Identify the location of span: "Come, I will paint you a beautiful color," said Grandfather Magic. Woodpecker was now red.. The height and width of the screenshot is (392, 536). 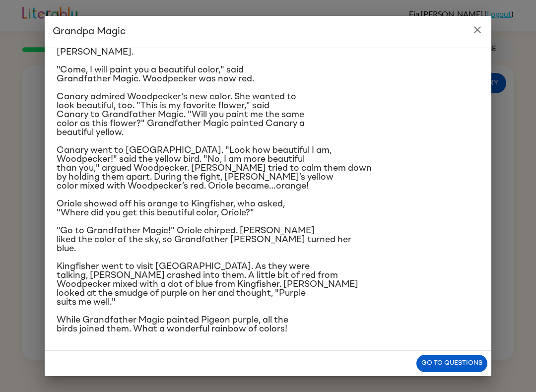
(155, 75).